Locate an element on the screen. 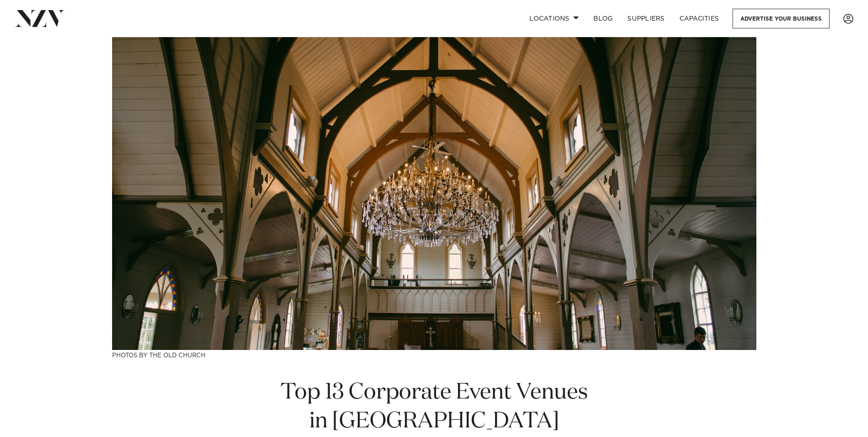  a: Capacities is located at coordinates (699, 18).